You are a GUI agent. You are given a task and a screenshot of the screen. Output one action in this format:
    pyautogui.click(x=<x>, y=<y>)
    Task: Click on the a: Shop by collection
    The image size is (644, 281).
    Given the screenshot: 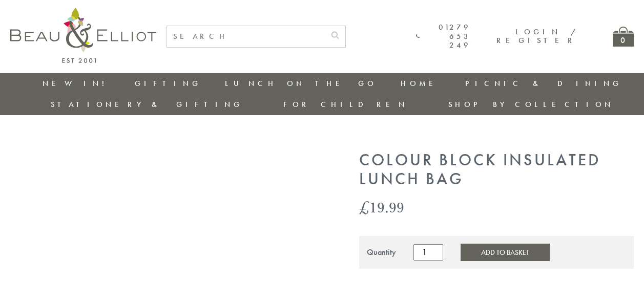 What is the action you would take?
    pyautogui.click(x=531, y=104)
    